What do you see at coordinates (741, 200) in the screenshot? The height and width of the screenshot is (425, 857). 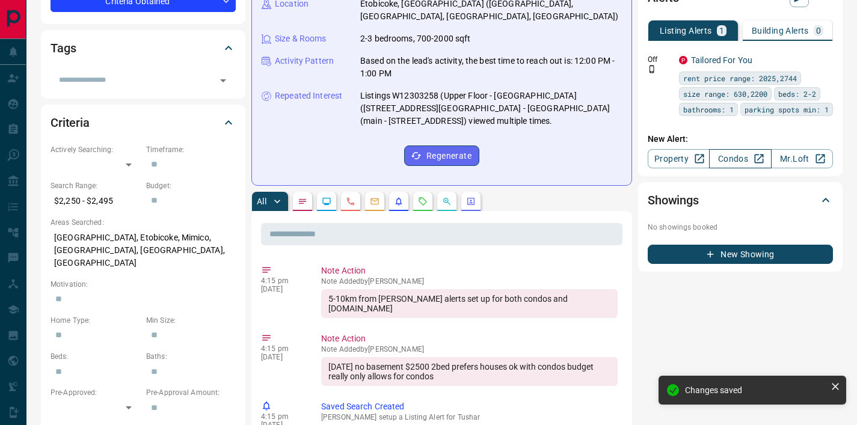 I see `div: Showings` at bounding box center [741, 200].